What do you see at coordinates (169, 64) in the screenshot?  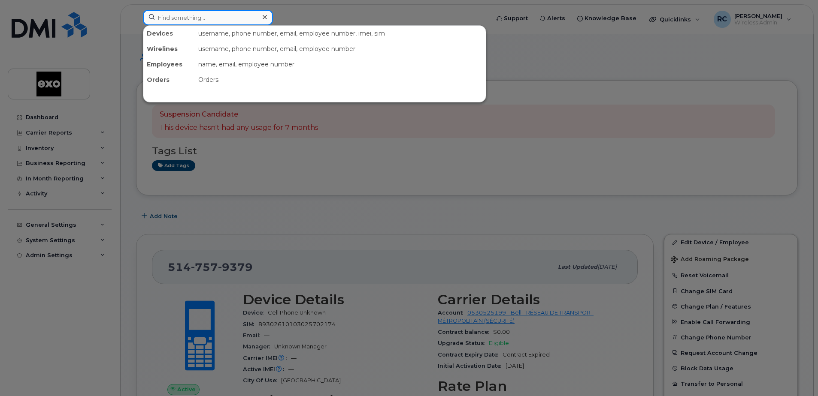 I see `div: Employees` at bounding box center [169, 64].